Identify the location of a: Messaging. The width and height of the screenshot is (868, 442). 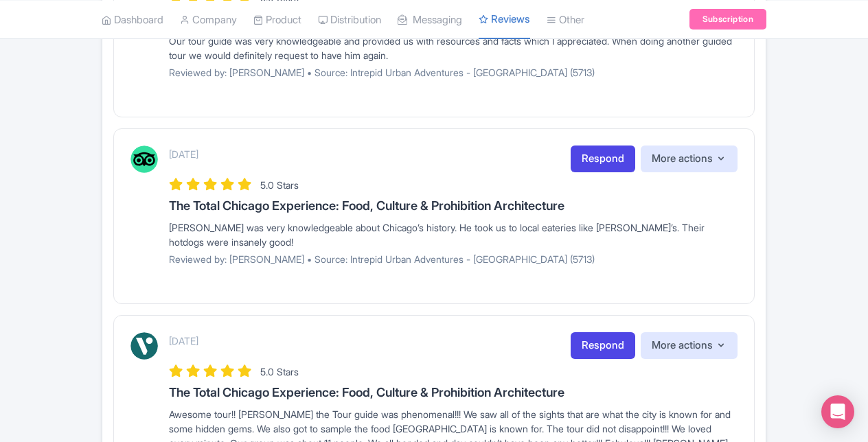
(430, 19).